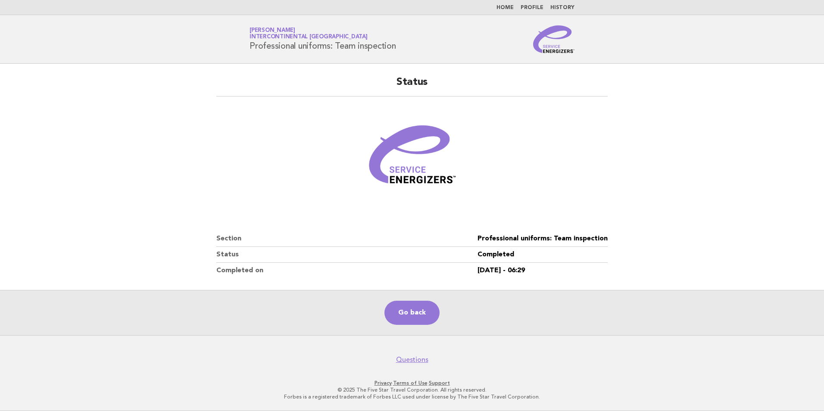 This screenshot has width=824, height=411. Describe the element at coordinates (347, 270) in the screenshot. I see `dt: Completed on` at that location.